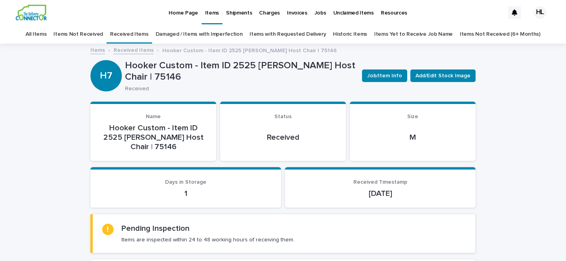 Image resolution: width=566 pixels, height=261 pixels. Describe the element at coordinates (384, 76) in the screenshot. I see `button: Job/Item Info` at that location.